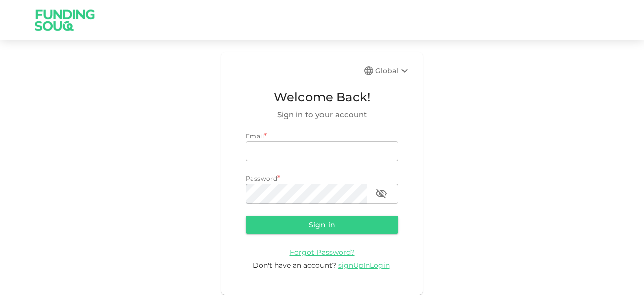  I want to click on span: Welcome Back!, so click(322, 97).